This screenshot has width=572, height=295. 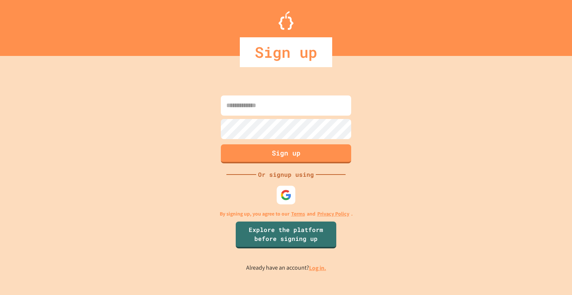 I want to click on img: google-icon.svg, so click(x=286, y=195).